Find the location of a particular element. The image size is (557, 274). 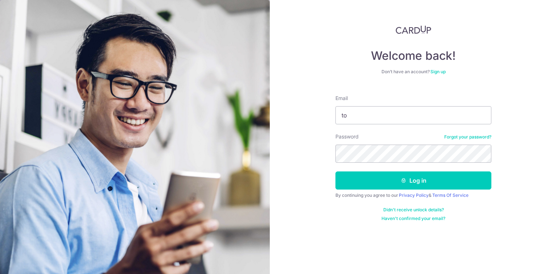

a: Privacy Policy is located at coordinates (414, 195).